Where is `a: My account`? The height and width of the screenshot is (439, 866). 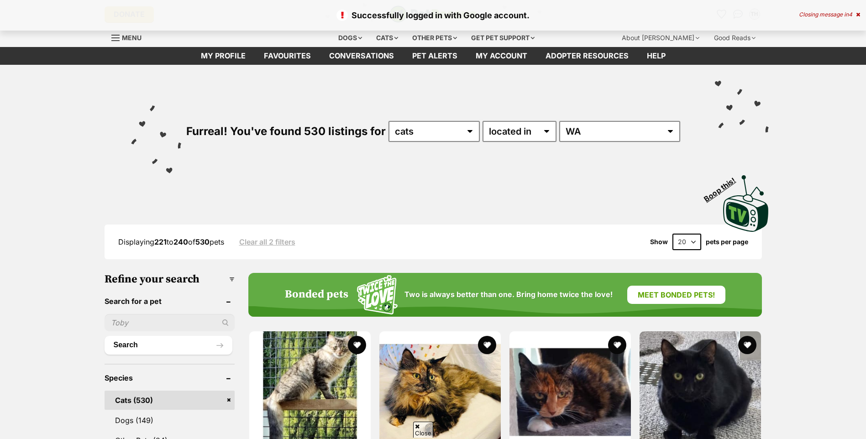
a: My account is located at coordinates (501, 56).